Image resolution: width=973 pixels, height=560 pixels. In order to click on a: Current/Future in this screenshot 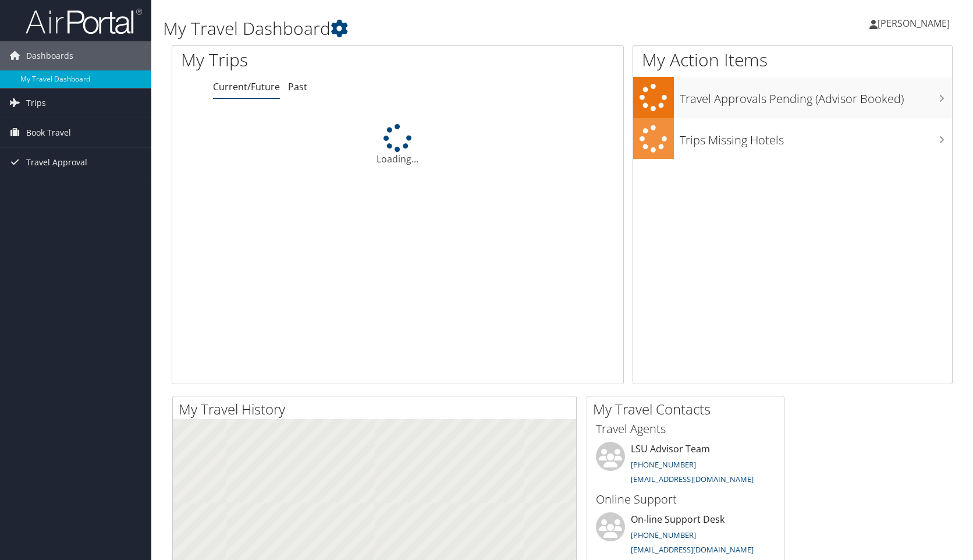, I will do `click(246, 86)`.